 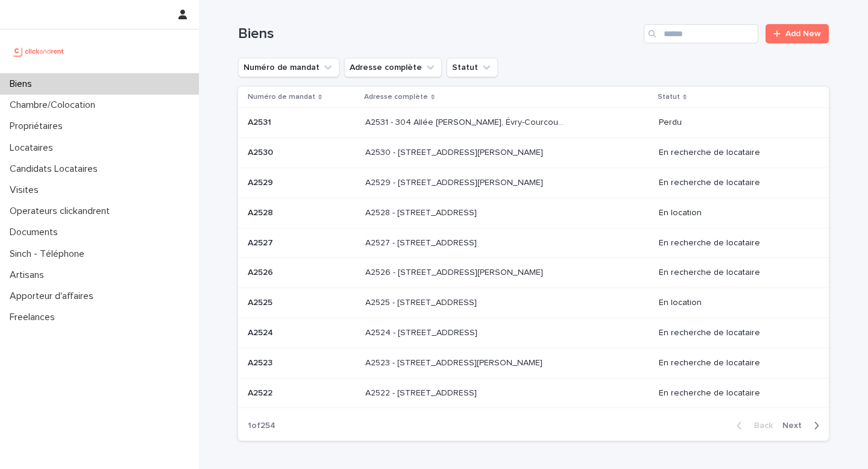 What do you see at coordinates (262, 181) in the screenshot?
I see `p: A2529` at bounding box center [262, 181].